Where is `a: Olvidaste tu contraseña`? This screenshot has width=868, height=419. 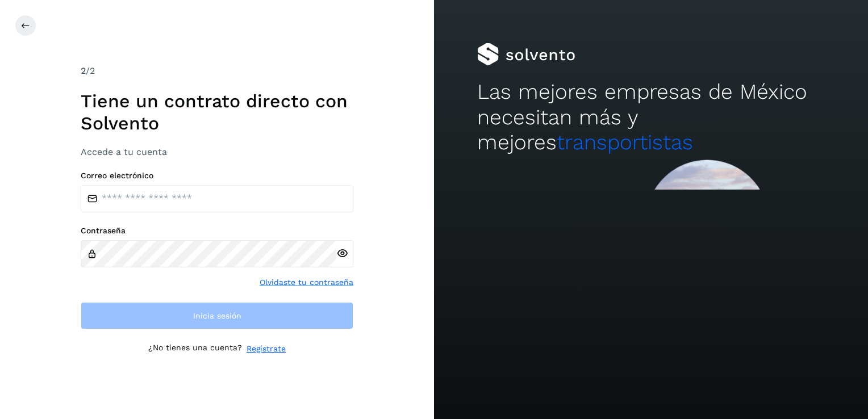 a: Olvidaste tu contraseña is located at coordinates (306, 283).